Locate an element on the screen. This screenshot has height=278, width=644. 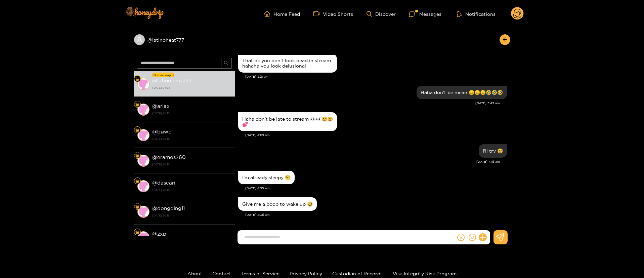
div: New message is located at coordinates (163, 75).